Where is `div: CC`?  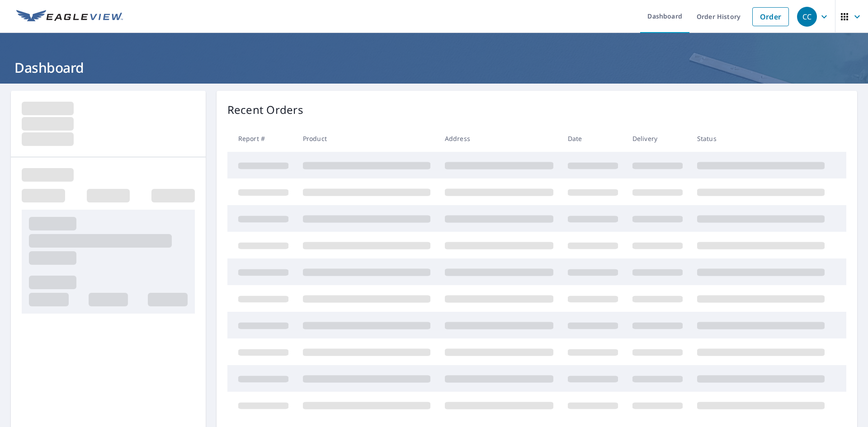
div: CC is located at coordinates (807, 17).